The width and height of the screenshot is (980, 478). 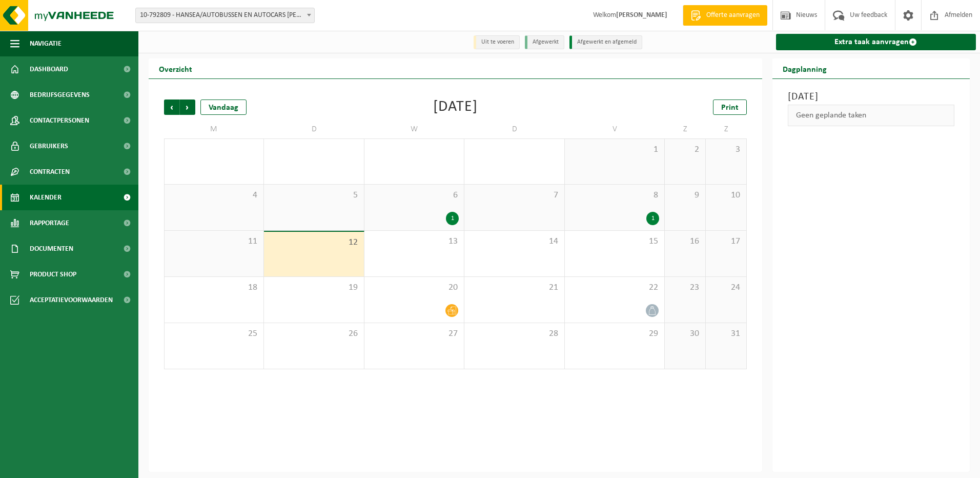 What do you see at coordinates (876, 42) in the screenshot?
I see `a: Extra taak aanvragen` at bounding box center [876, 42].